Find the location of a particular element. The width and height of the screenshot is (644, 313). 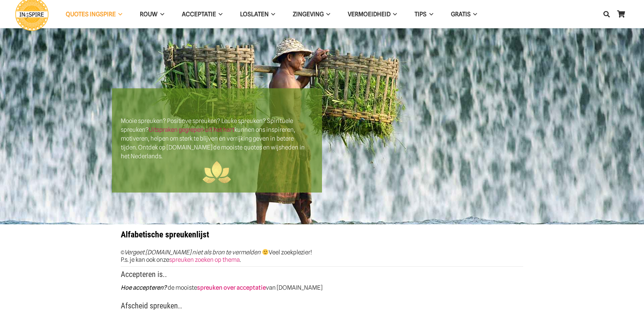

span: ROUW Menu is located at coordinates (160, 14).